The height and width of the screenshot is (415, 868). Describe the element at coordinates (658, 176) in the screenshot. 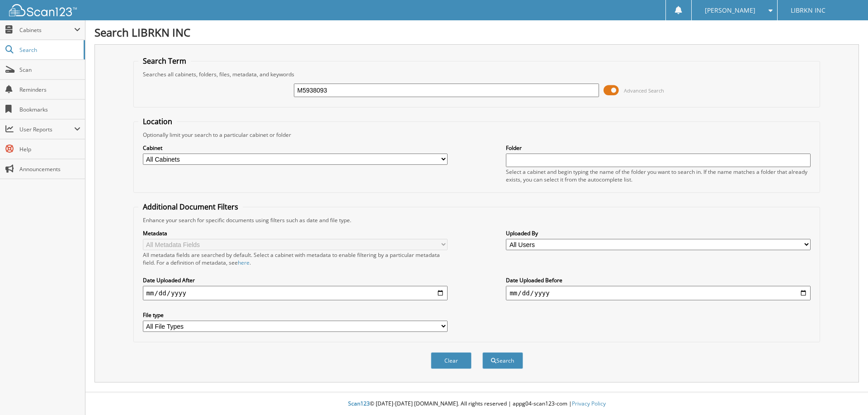

I see `div: Select a cabinet and begin typing the name of the folder you want to search in. If the name match...` at that location.